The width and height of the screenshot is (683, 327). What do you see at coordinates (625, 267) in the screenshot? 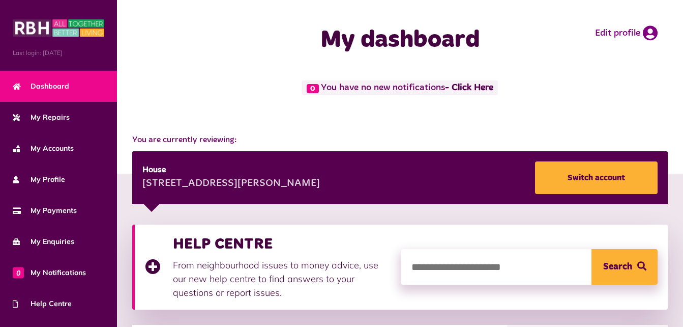
I see `button: Search` at bounding box center [625, 267].